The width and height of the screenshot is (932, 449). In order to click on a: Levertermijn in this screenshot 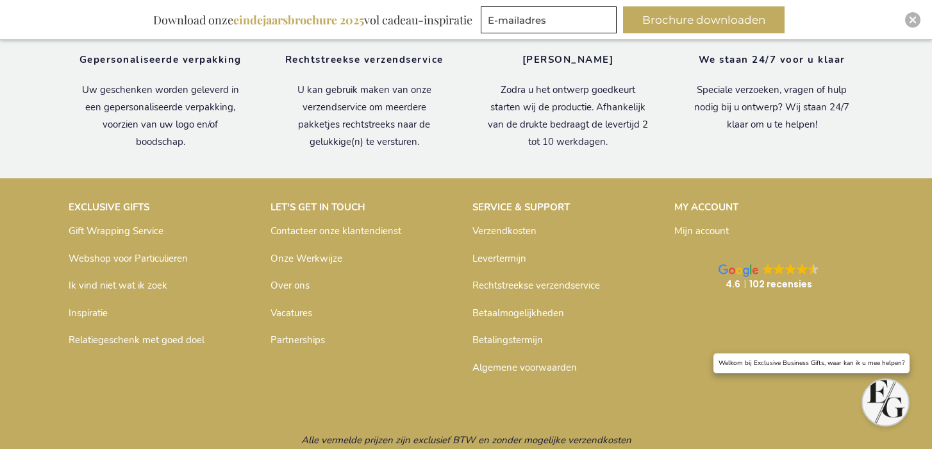, I will do `click(499, 258)`.